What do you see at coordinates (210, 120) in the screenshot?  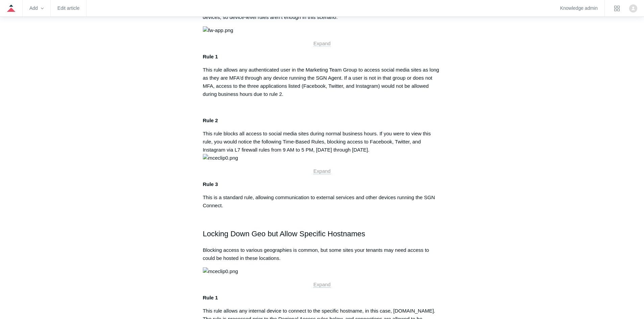 I see `strong: Rule 2` at bounding box center [210, 120].